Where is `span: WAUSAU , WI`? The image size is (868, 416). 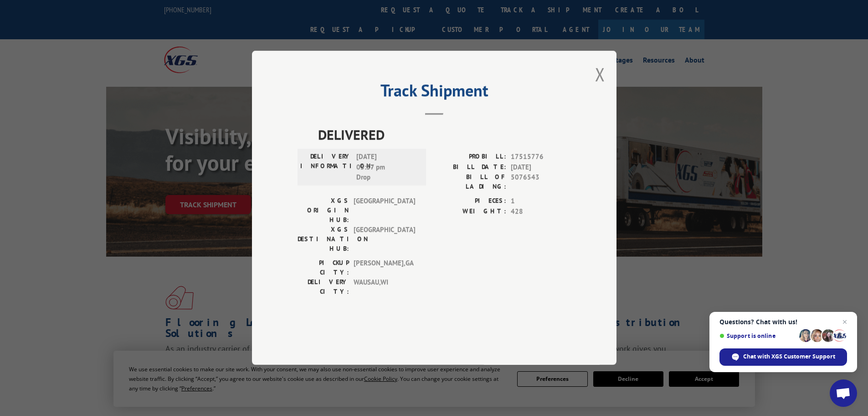 span: WAUSAU , WI is located at coordinates (384, 287).